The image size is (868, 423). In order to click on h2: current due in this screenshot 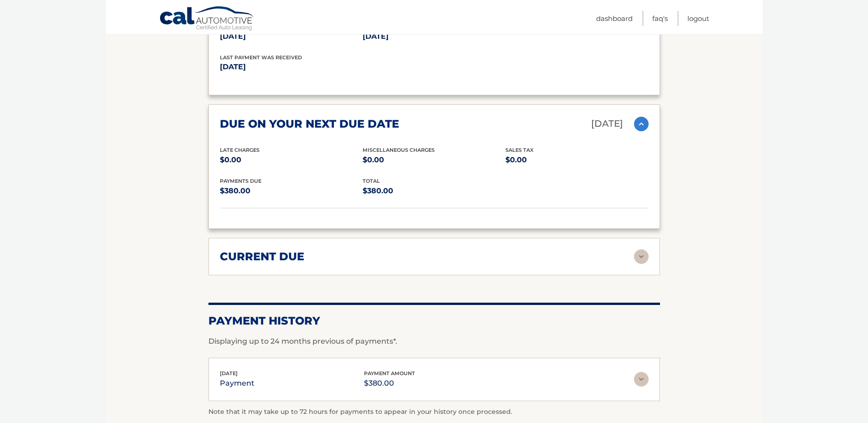, I will do `click(262, 256)`.